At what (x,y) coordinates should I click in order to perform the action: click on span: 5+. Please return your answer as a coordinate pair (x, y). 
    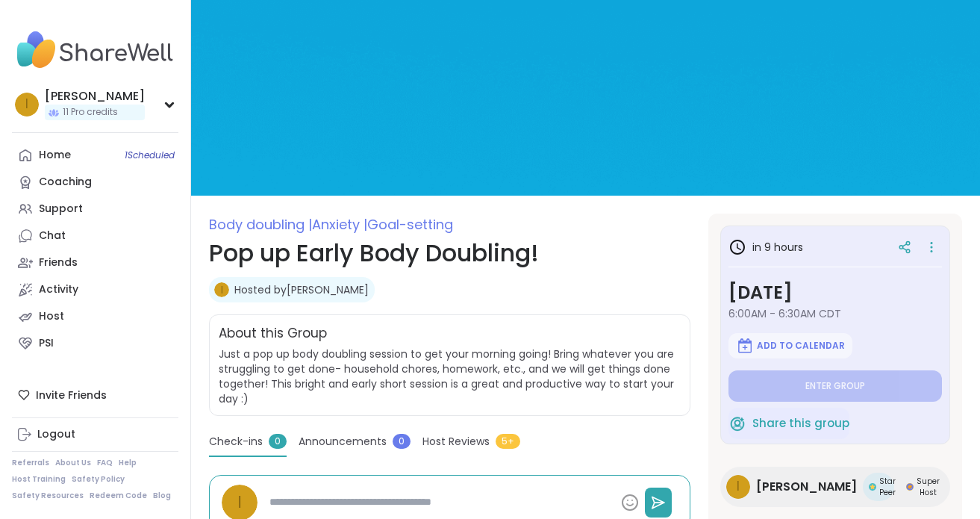
    Looking at the image, I should click on (507, 442).